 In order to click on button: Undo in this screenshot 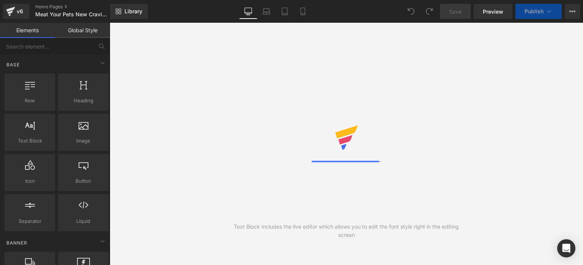, I will do `click(411, 11)`.